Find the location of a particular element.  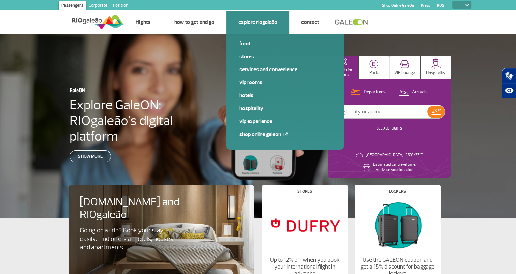

p: Estimated car travel time: Activate your location is located at coordinates (394, 167).